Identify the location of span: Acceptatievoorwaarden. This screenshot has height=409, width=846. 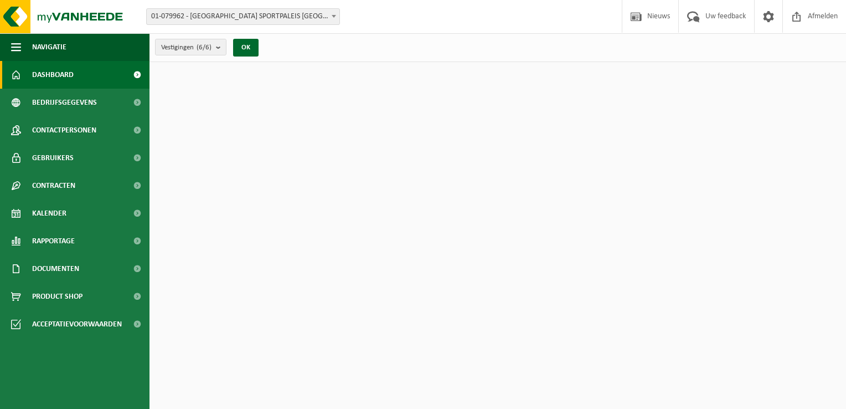
(77, 324).